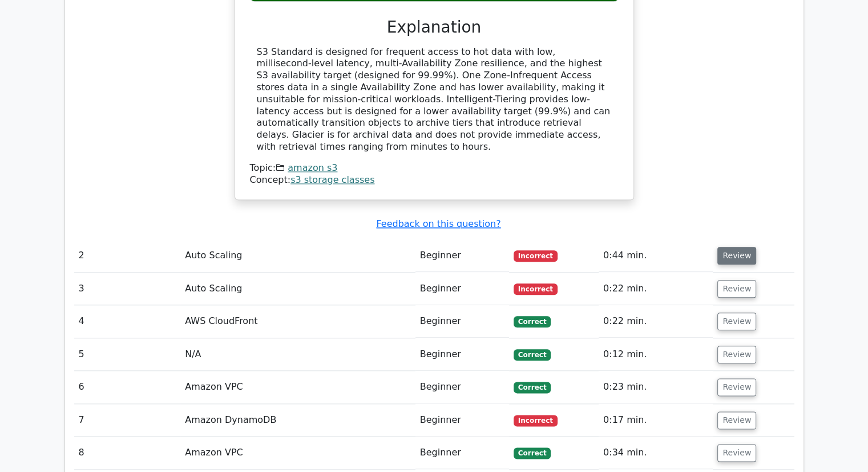 The image size is (868, 472). Describe the element at coordinates (656, 420) in the screenshot. I see `td: 0:17 min.` at that location.